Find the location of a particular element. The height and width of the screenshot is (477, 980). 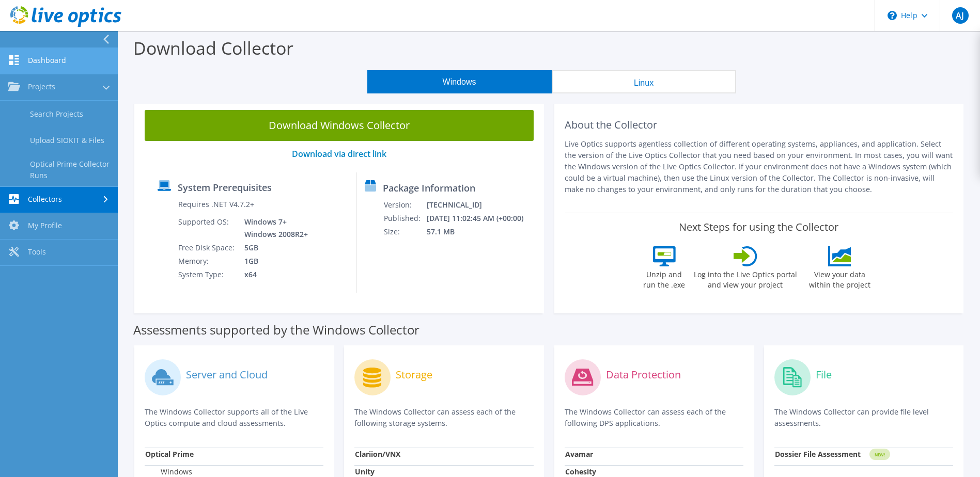

label: Assessments supported by the Windows Collector is located at coordinates (276, 330).